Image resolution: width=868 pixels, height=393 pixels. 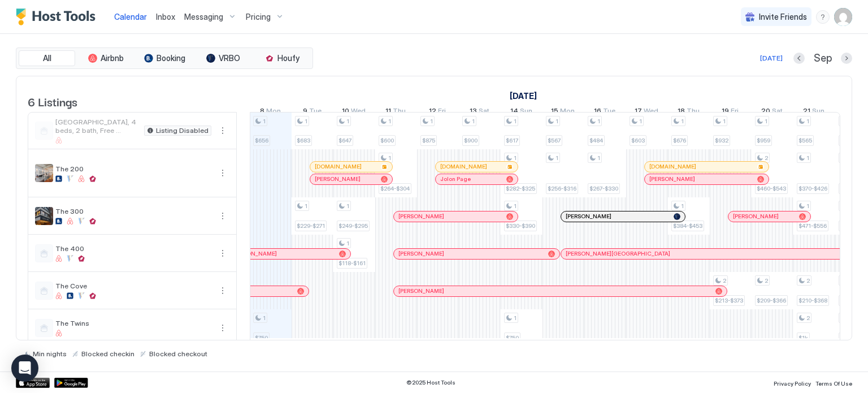 I want to click on a: Privacy Policy, so click(x=792, y=383).